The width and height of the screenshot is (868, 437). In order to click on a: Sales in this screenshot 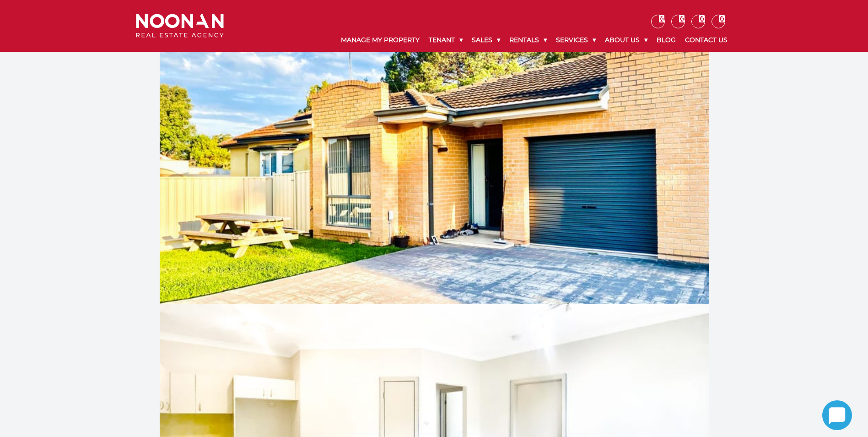, I will do `click(486, 40)`.